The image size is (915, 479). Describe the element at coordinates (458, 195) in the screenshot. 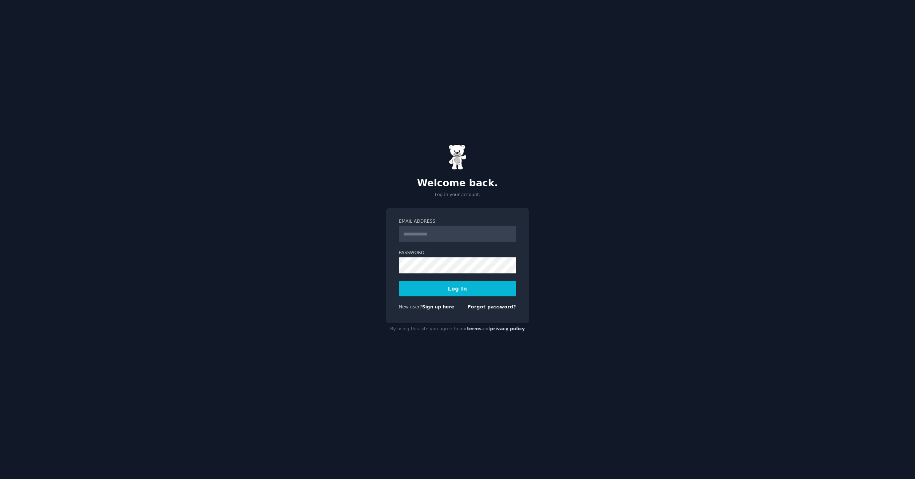

I see `p: Log in your account.` at that location.